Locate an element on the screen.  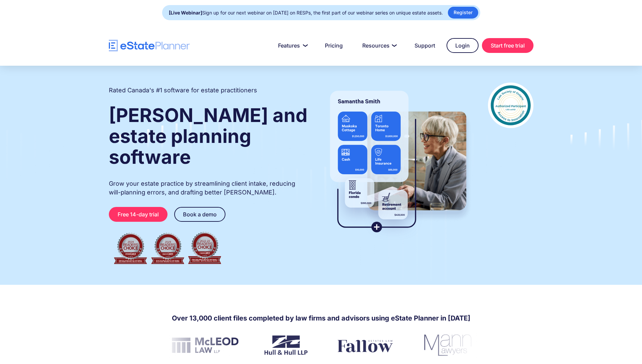
a: Login is located at coordinates (463, 46).